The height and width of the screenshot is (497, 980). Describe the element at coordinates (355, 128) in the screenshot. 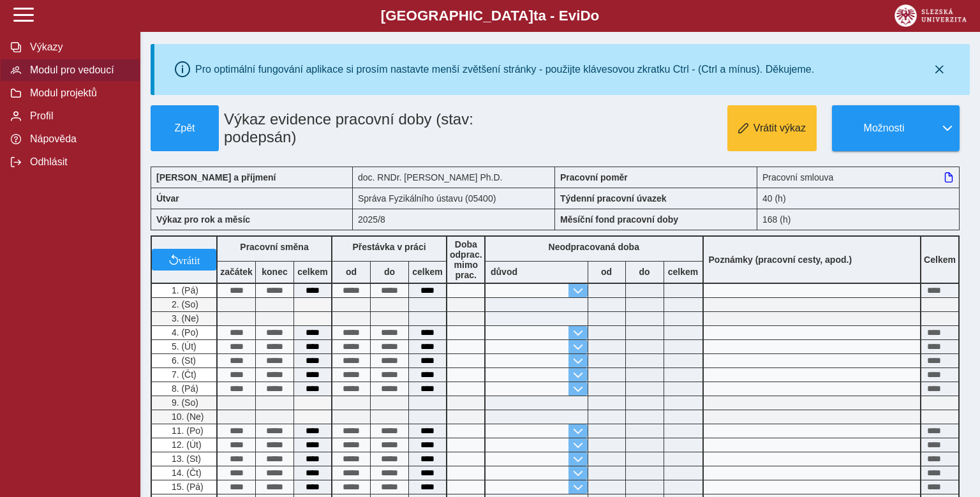

I see `h1: Výkaz evidence pracovní doby (stav: podepsán)` at that location.